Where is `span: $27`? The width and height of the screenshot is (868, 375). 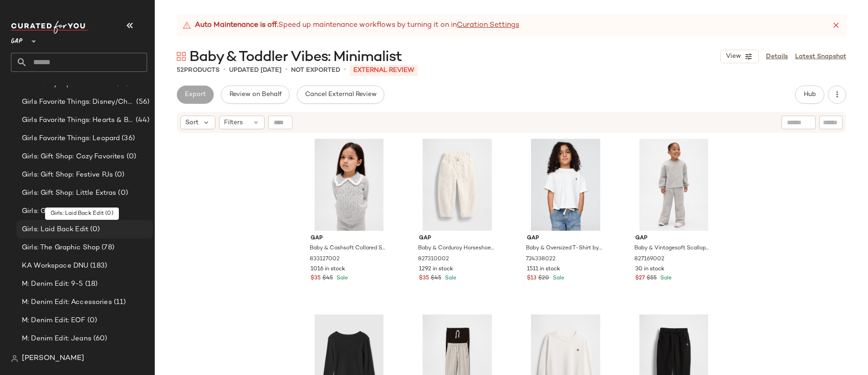
span: $27 is located at coordinates (640, 279).